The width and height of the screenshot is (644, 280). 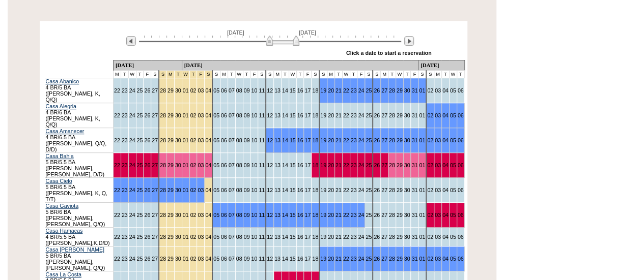 What do you see at coordinates (247, 140) in the screenshot?
I see `a: 09` at bounding box center [247, 140].